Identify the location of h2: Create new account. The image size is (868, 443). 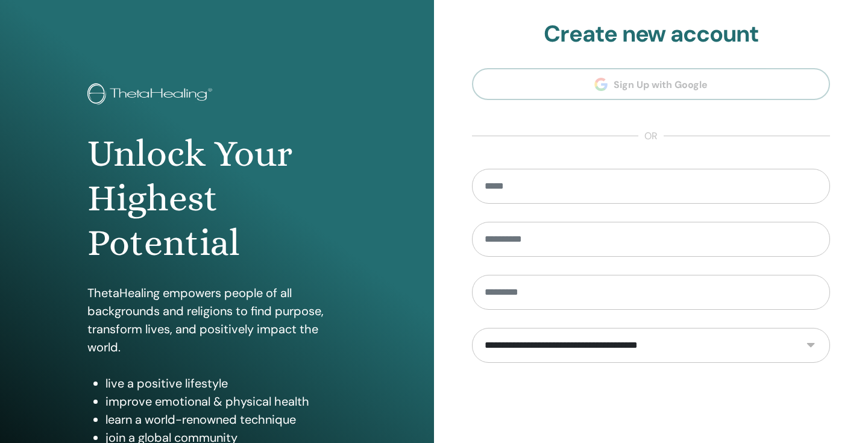
(651, 34).